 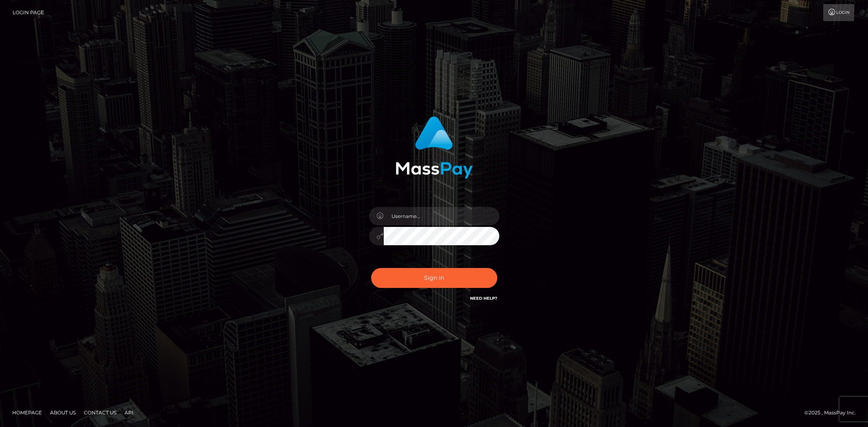 I want to click on input: Username..., so click(x=441, y=216).